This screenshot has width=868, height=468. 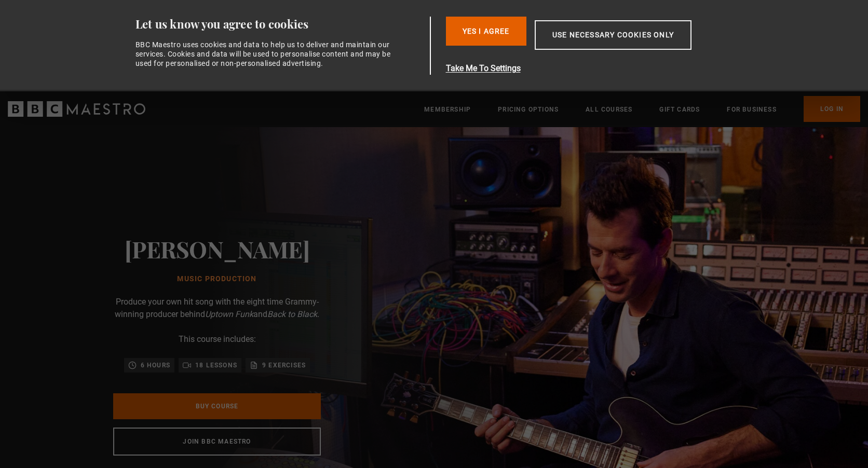 What do you see at coordinates (216, 365) in the screenshot?
I see `p: 18 lessons` at bounding box center [216, 365].